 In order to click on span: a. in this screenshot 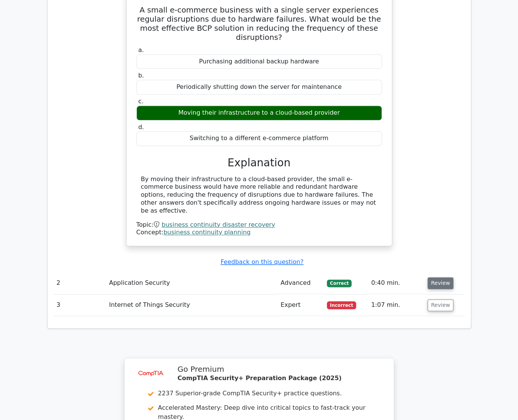, I will do `click(141, 50)`.